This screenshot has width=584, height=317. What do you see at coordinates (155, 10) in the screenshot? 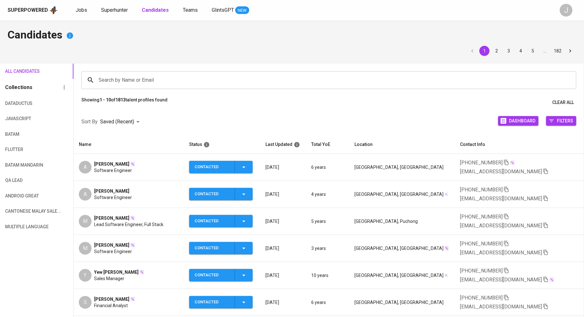
I see `b: Candidates` at bounding box center [155, 10].